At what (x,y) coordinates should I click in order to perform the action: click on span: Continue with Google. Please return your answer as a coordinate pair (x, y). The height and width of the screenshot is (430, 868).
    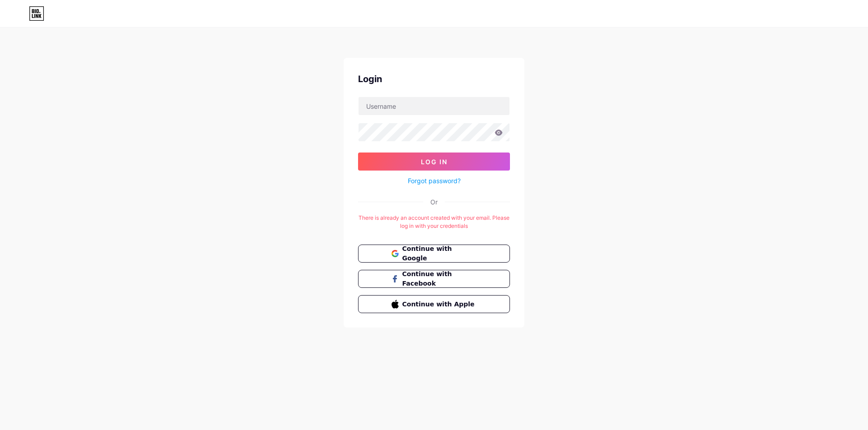
    Looking at the image, I should click on (439, 254).